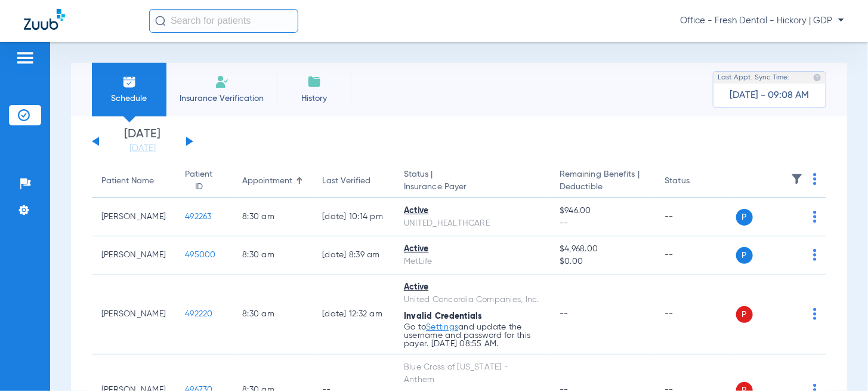 This screenshot has width=868, height=391. Describe the element at coordinates (44, 19) in the screenshot. I see `img: Zuub Logo` at that location.